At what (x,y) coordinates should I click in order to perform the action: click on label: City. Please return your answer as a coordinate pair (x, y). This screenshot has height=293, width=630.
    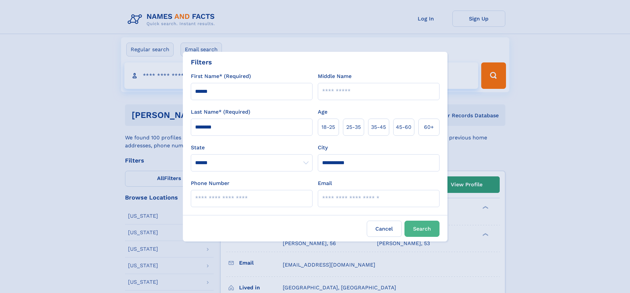
    Looking at the image, I should click on (323, 148).